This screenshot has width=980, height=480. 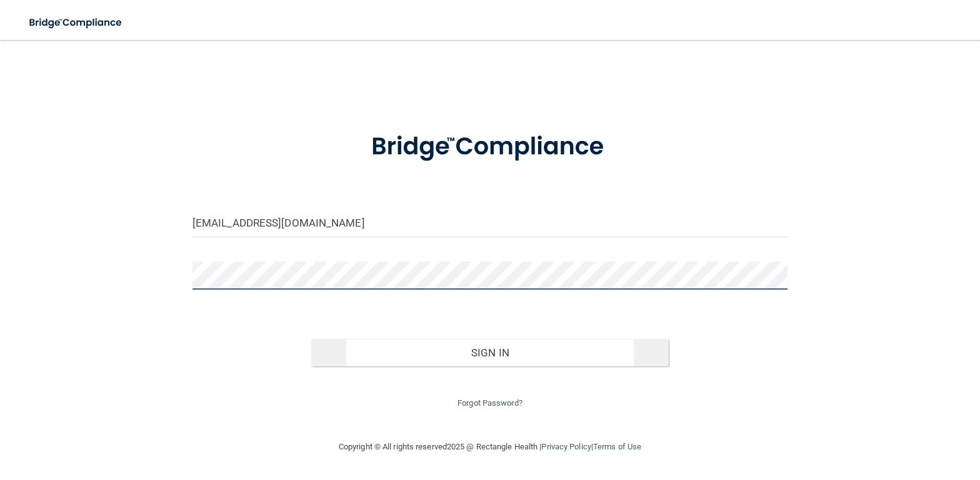 I want to click on a: Forgot Password?, so click(x=490, y=403).